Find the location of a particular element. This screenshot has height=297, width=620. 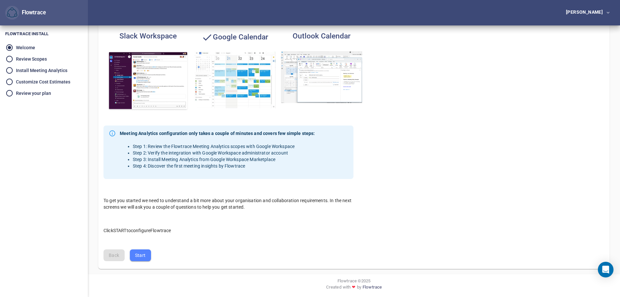

button: Start is located at coordinates (140, 255).